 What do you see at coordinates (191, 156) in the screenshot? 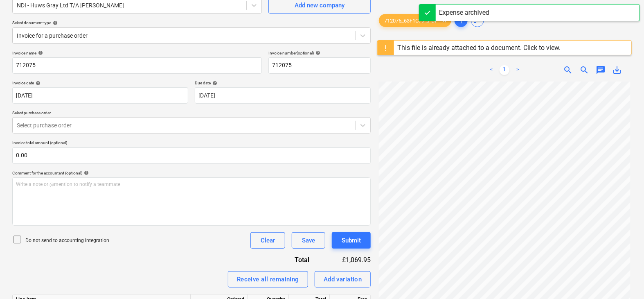
I see `input: Invoice total amount (optional)` at bounding box center [191, 156].